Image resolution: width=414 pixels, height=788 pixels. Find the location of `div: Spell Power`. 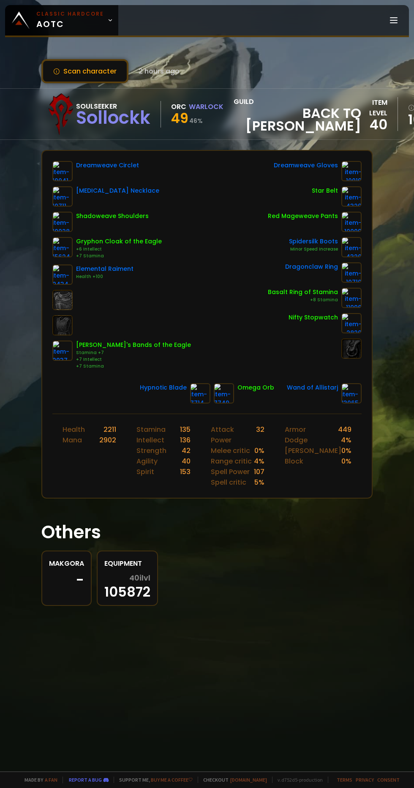

div: Spell Power is located at coordinates (230, 471).